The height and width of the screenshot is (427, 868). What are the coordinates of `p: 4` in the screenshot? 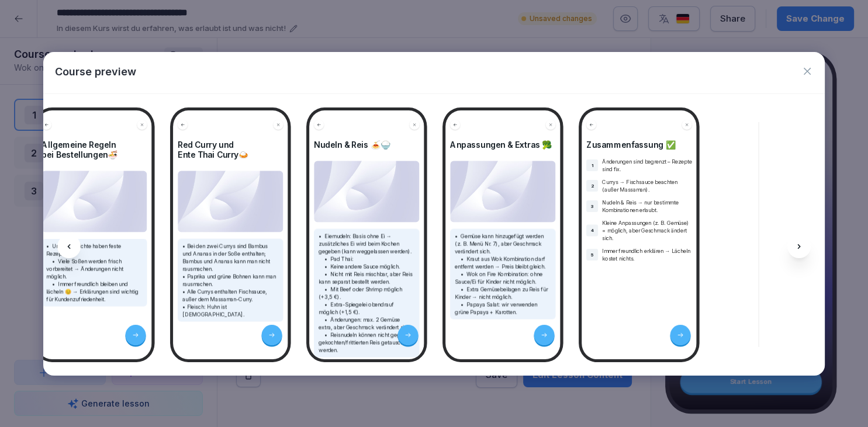 It's located at (592, 230).